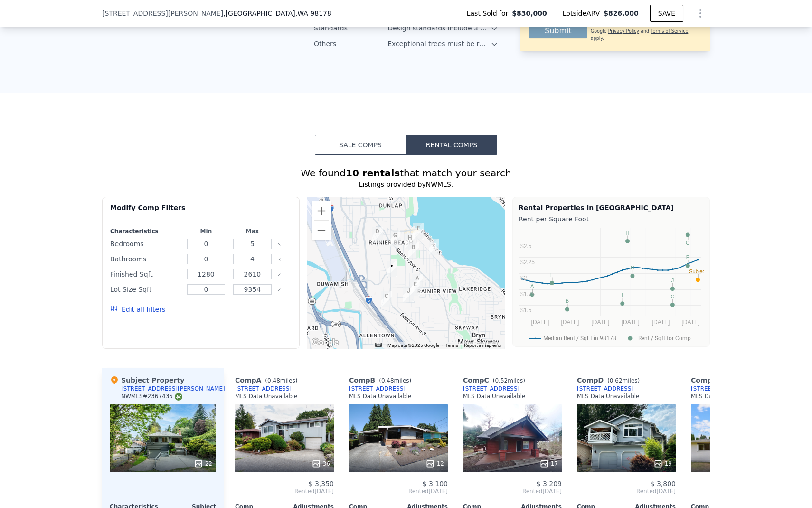  What do you see at coordinates (610, 380) in the screenshot?
I see `div: Comp D` at bounding box center [610, 380].